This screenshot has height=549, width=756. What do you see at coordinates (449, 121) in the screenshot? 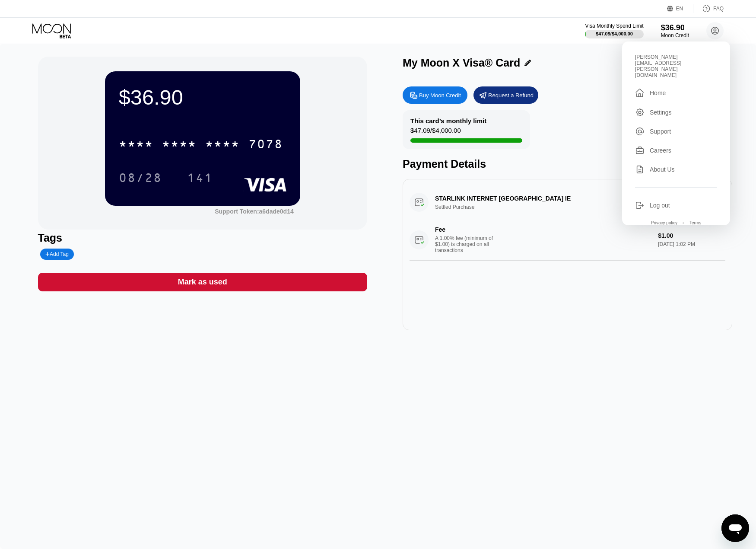
I see `div: This card’s monthly limit` at bounding box center [449, 121].